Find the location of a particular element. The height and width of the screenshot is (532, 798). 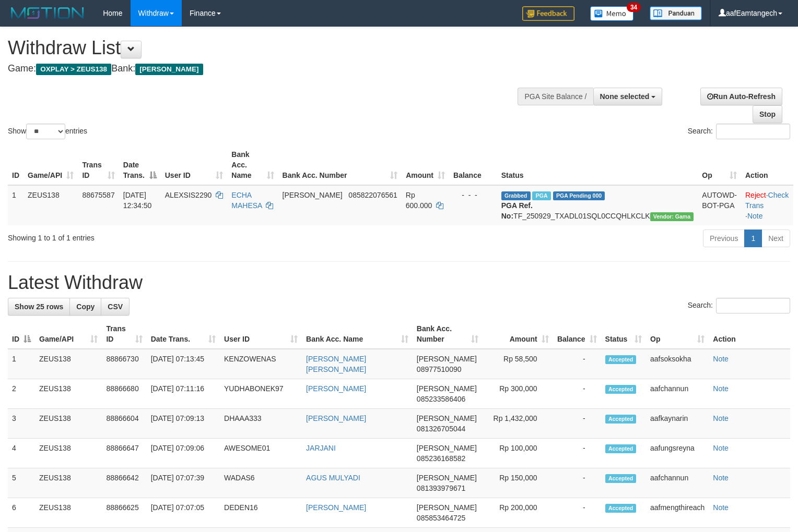

td: AUTOWD-BOT-PGA is located at coordinates (719, 205).